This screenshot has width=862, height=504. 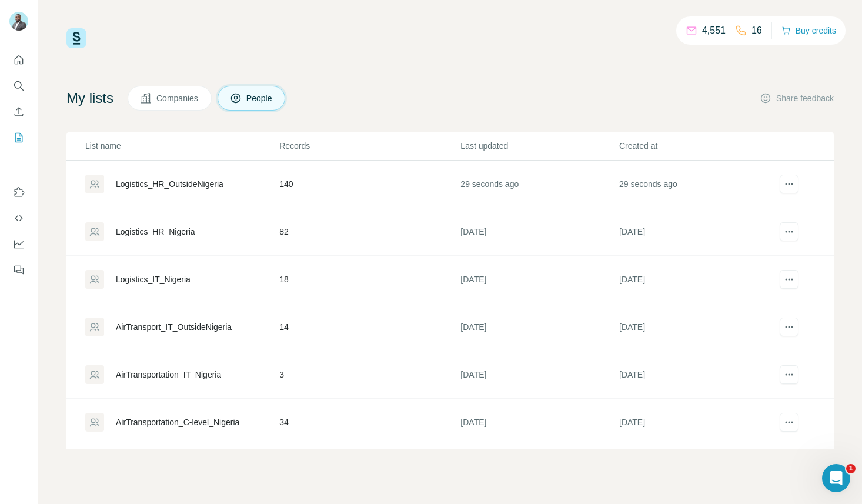 What do you see at coordinates (182, 146) in the screenshot?
I see `p: List name` at bounding box center [182, 146].